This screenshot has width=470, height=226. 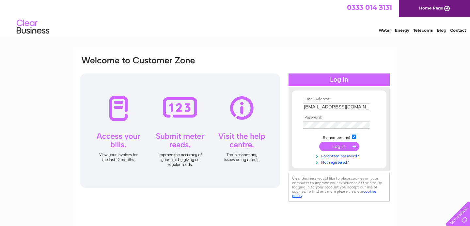 I want to click on a: cookies policy, so click(x=334, y=193).